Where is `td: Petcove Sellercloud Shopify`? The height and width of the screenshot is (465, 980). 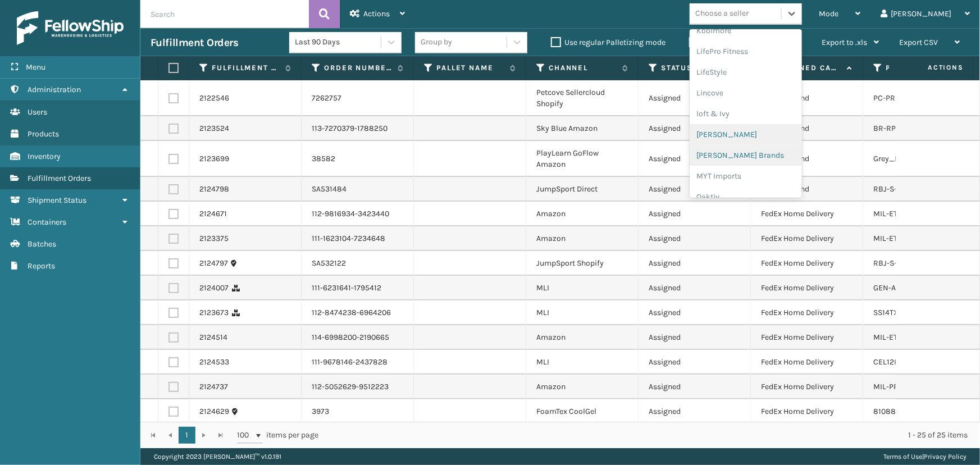 td: Petcove Sellercloud Shopify is located at coordinates (582, 99).